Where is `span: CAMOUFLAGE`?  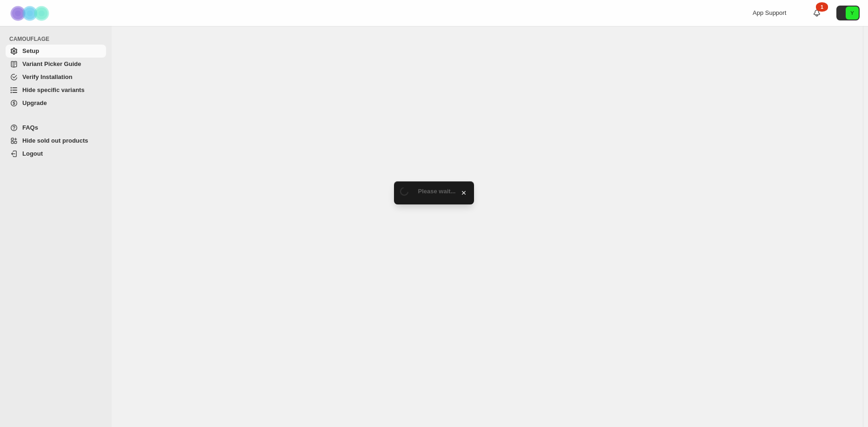 span: CAMOUFLAGE is located at coordinates (58, 39).